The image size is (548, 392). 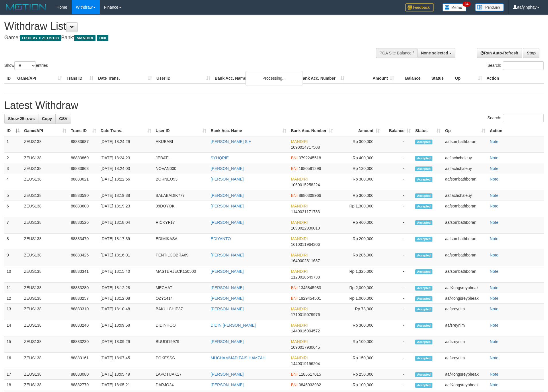 What do you see at coordinates (181, 328) in the screenshot?
I see `td: DIDINHOO` at bounding box center [181, 328].